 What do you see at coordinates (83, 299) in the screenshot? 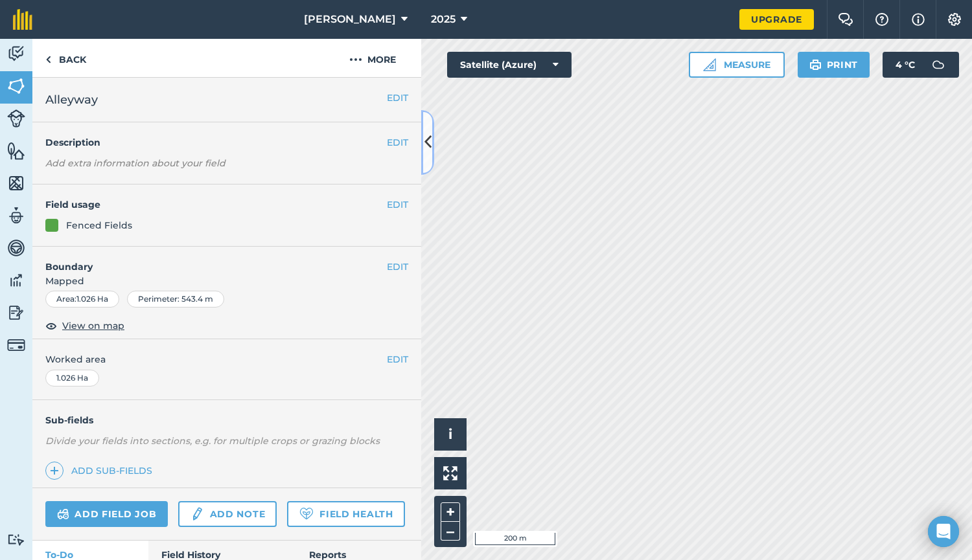
I see `div: Area : 1.026 Ha` at bounding box center [83, 299].